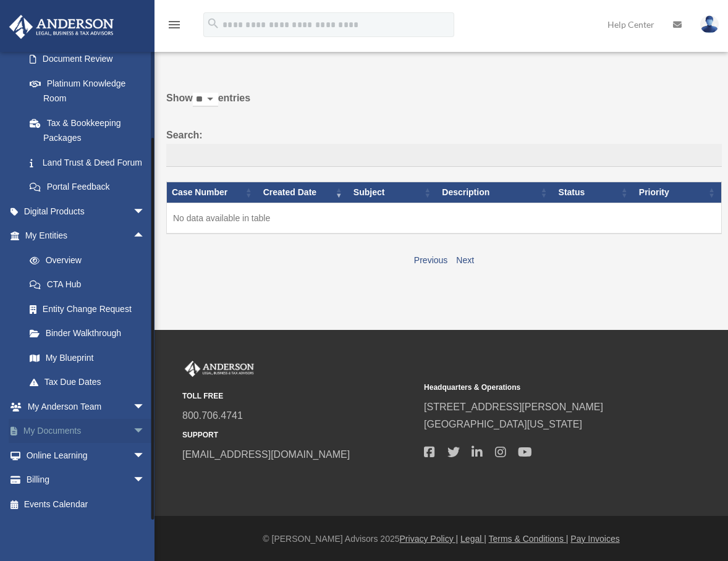 This screenshot has height=561, width=728. Describe the element at coordinates (303, 193) in the screenshot. I see `th: Created Date: activate to sort column ascending` at that location.